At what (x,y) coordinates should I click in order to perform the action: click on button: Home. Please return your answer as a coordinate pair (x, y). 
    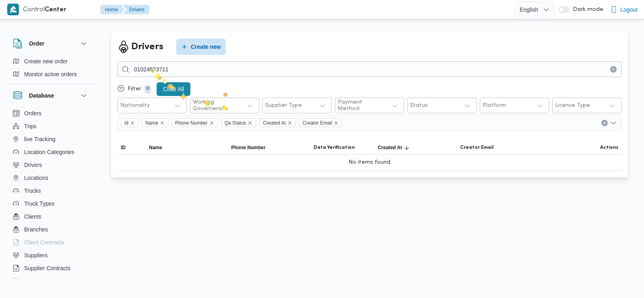
    Looking at the image, I should click on (112, 10).